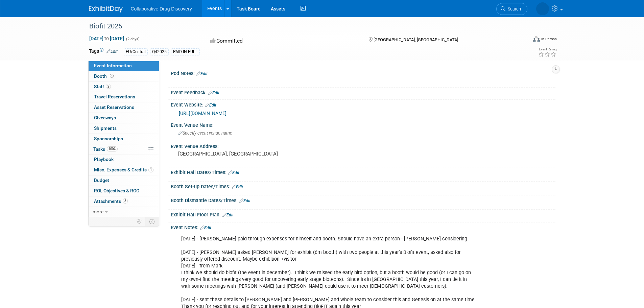 The height and width of the screenshot is (308, 644). I want to click on div: Event Notes:, so click(363, 227).